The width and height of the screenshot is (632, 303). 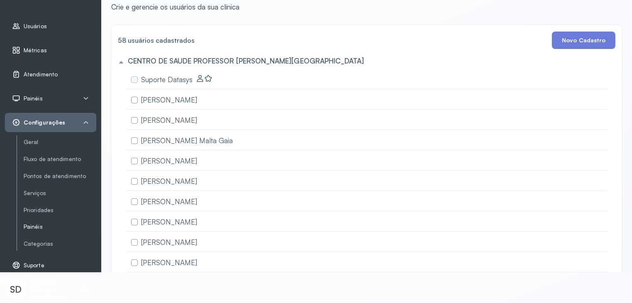 I want to click on span: Usuários, so click(x=35, y=26).